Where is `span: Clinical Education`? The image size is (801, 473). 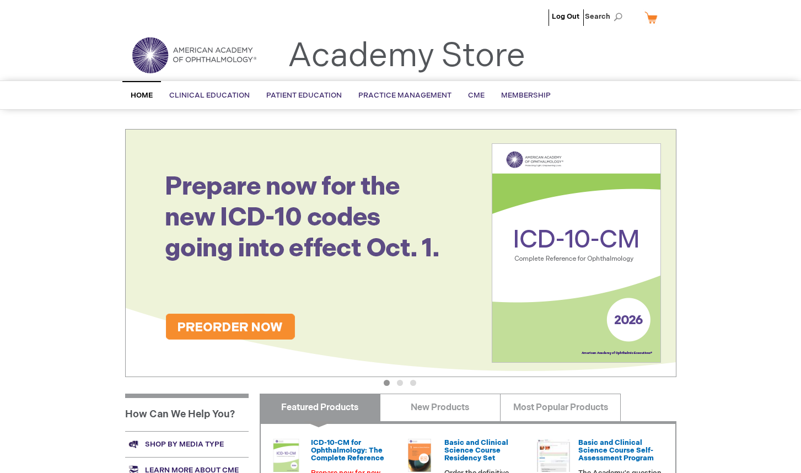
span: Clinical Education is located at coordinates (210, 95).